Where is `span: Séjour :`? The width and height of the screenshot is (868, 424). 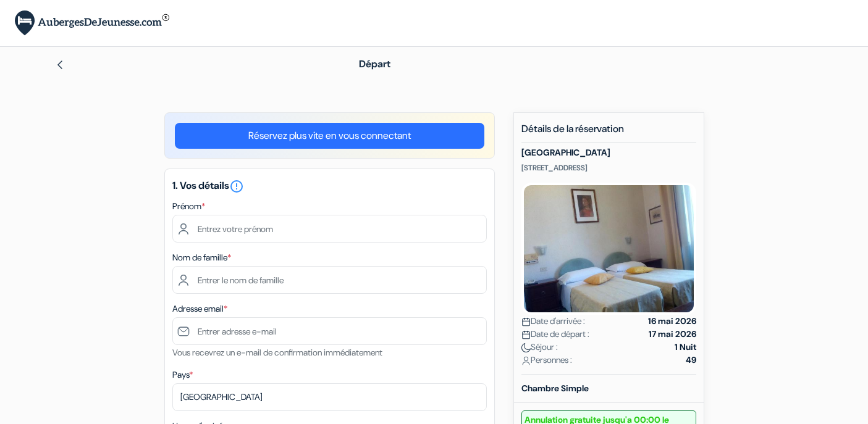
span: Séjour : is located at coordinates (539, 346).